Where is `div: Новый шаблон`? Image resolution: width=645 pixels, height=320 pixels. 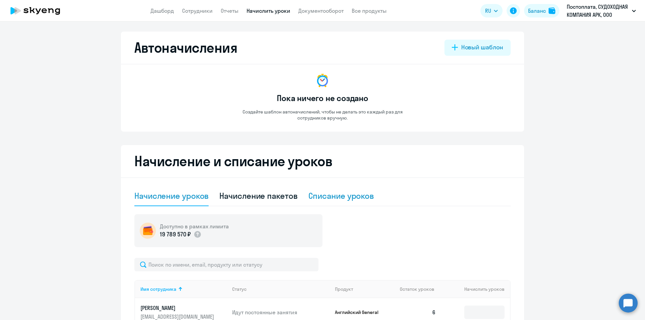
div: Новый шаблон is located at coordinates (482, 47).